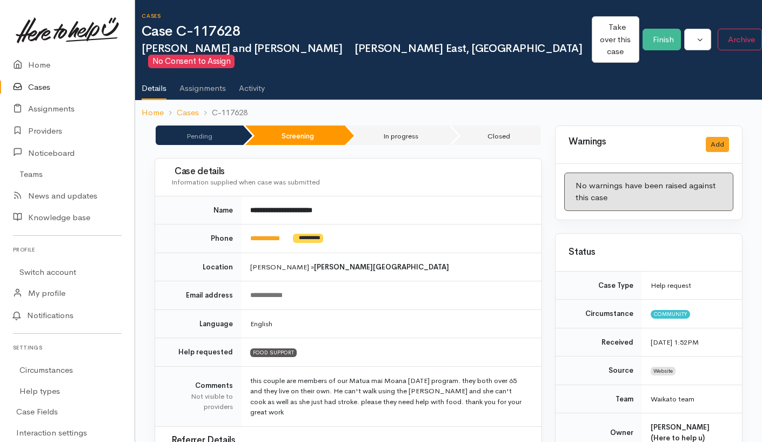  What do you see at coordinates (692, 285) in the screenshot?
I see `td: Help request` at bounding box center [692, 285].